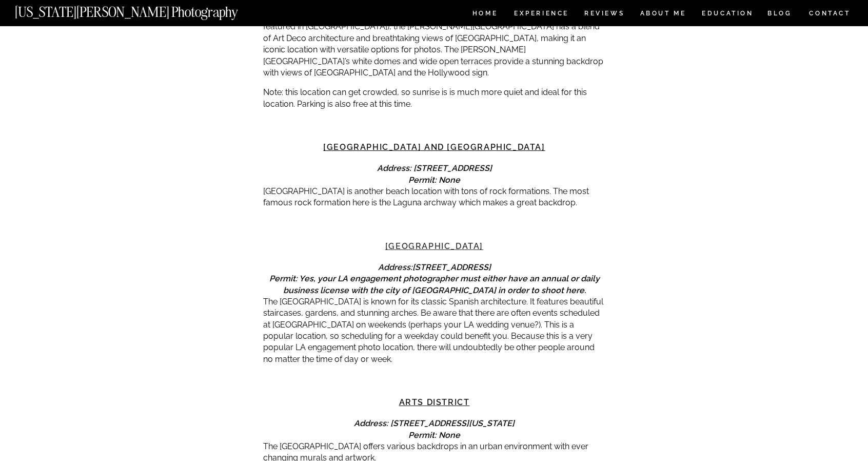 This screenshot has width=868, height=461. Describe the element at coordinates (780, 15) in the screenshot. I see `nav: BLOG` at that location.